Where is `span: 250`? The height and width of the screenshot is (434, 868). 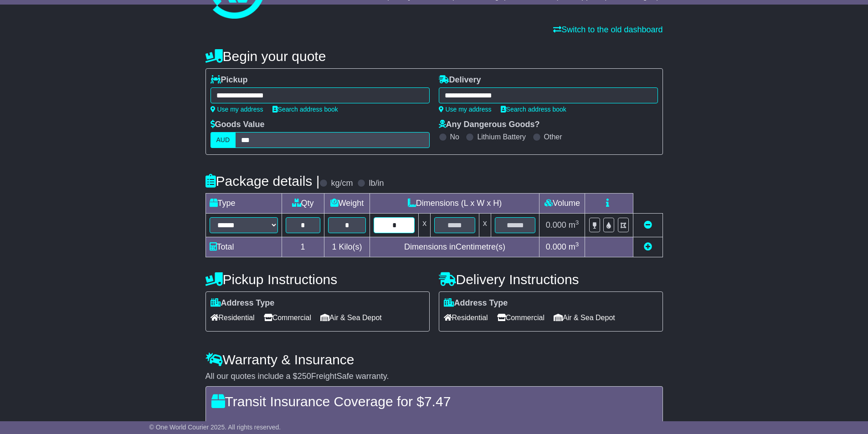 span: 250 is located at coordinates (305, 376).